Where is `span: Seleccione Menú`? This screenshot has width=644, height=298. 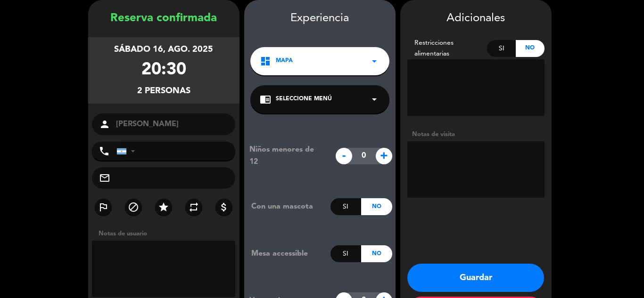 span: Seleccione Menú is located at coordinates (303, 99).